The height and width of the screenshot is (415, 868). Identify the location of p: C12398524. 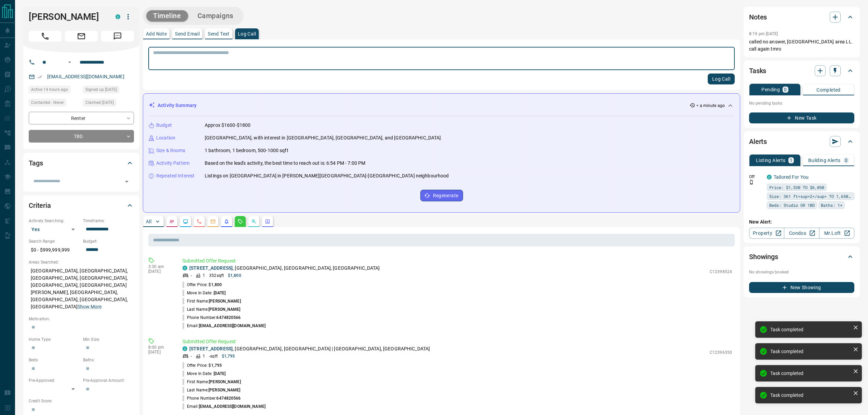
(720, 272).